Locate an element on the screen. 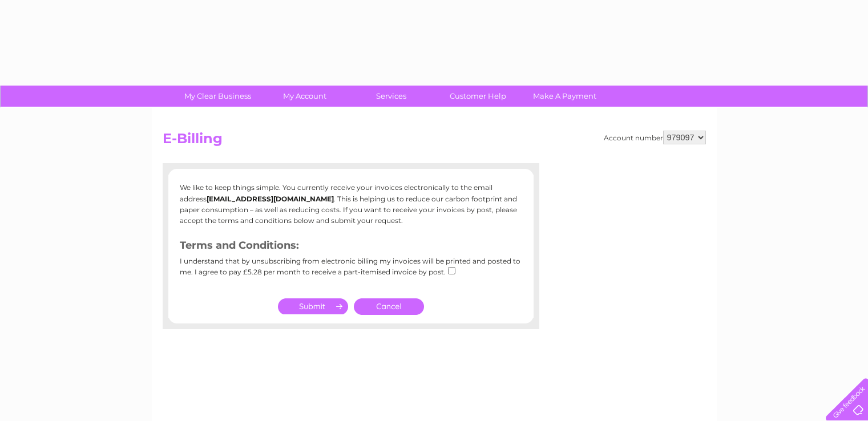 Image resolution: width=868 pixels, height=421 pixels. div: I understand that by unsubscribing from electronic billing my invoices will be printed and posted... is located at coordinates (351, 270).